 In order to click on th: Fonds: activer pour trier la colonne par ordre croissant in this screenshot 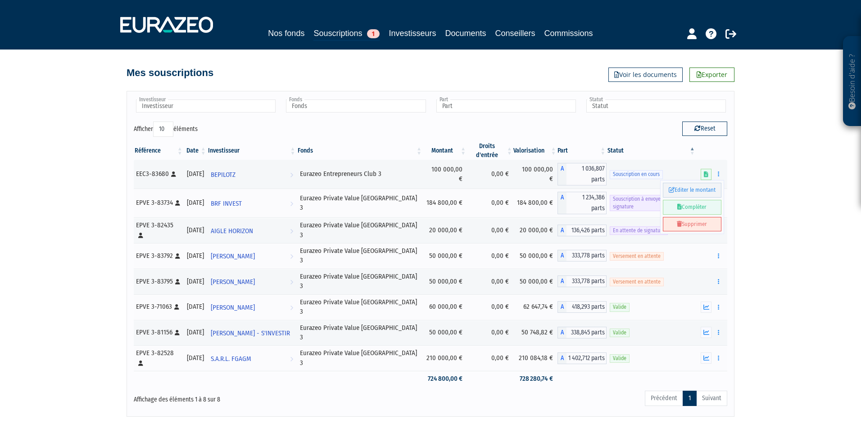, I will do `click(360, 151)`.